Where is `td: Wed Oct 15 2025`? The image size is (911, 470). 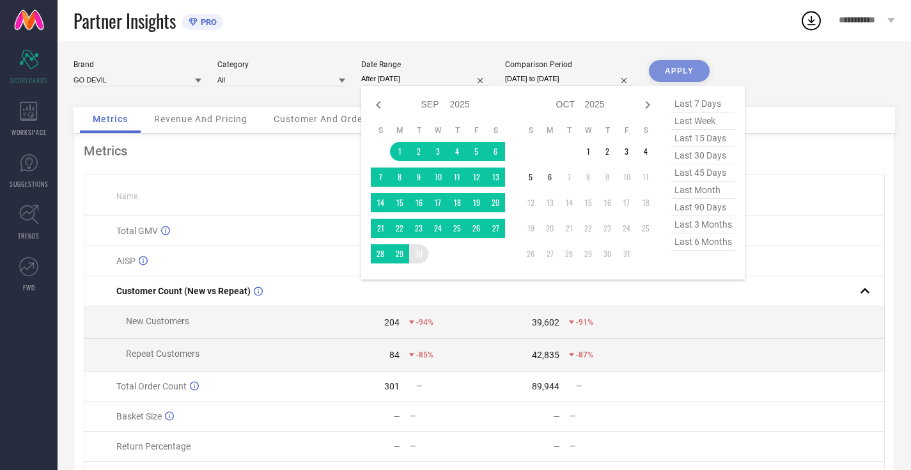
td: Wed Oct 15 2025 is located at coordinates (588, 203).